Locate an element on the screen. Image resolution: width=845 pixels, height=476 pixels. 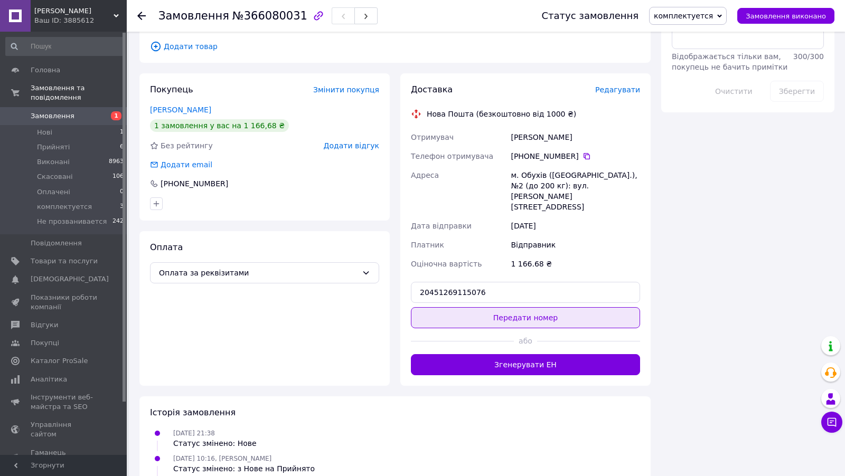
span: 0 is located at coordinates (121, 192).